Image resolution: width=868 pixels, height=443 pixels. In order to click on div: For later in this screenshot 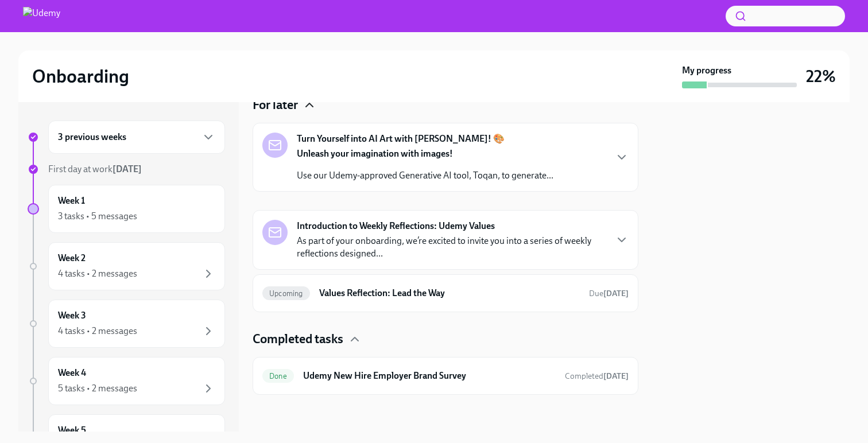, I will do `click(445, 105)`.